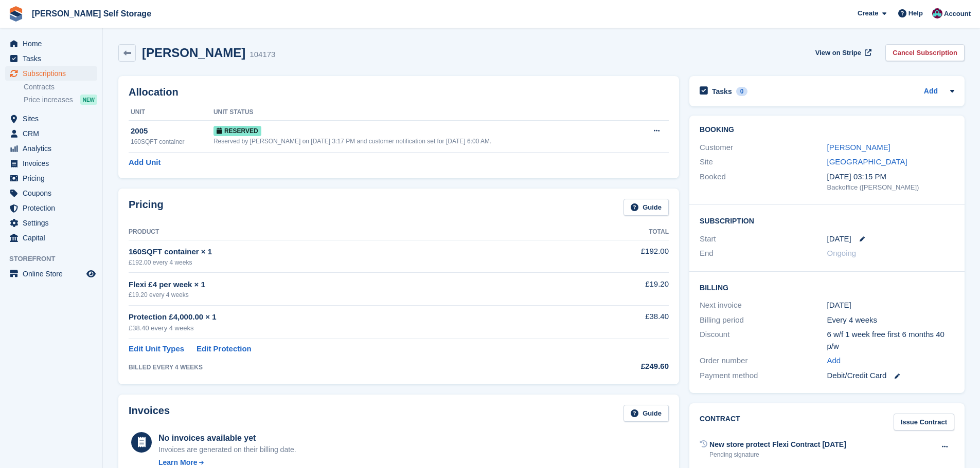  Describe the element at coordinates (937, 13) in the screenshot. I see `img: Ben` at that location.